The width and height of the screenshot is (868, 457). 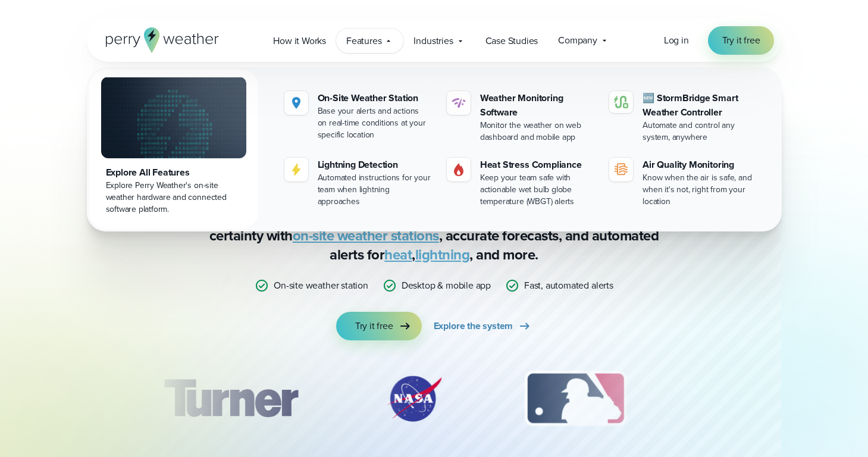 I want to click on a: perry weather location On-Site Weather Station Base your alerts and actions on real-time conditio..., so click(x=358, y=116).